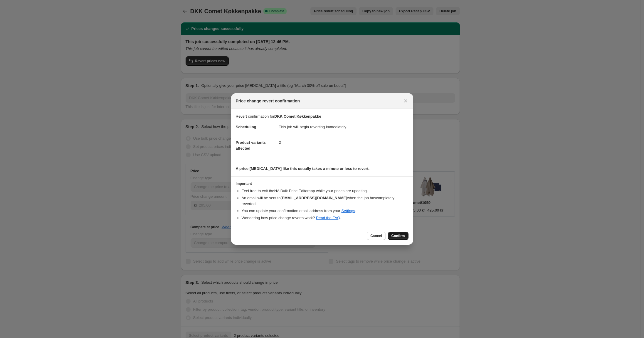  What do you see at coordinates (344, 142) in the screenshot?
I see `dd: 2` at bounding box center [344, 142].